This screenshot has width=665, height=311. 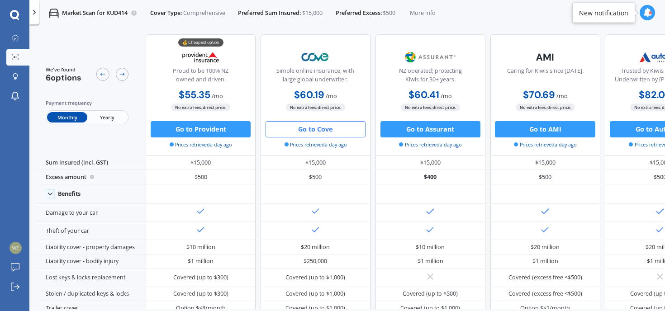 I want to click on img: Cove.webp, so click(x=315, y=57).